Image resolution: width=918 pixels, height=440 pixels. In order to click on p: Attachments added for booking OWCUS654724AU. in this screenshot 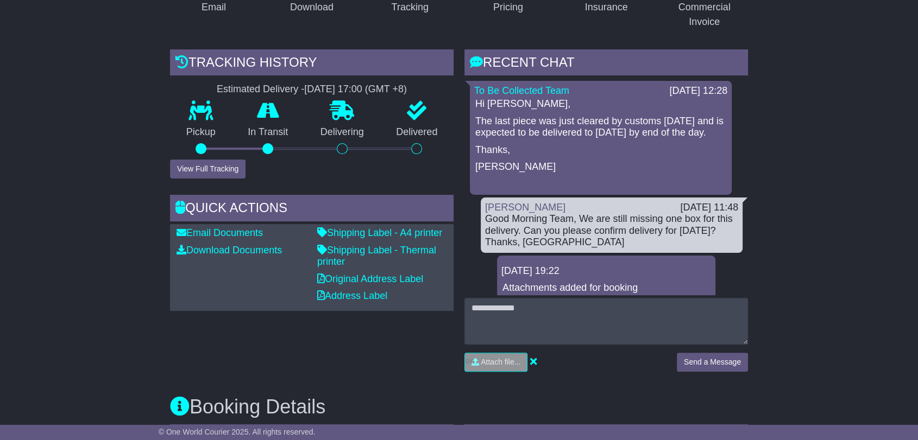, I will do `click(606, 294)`.